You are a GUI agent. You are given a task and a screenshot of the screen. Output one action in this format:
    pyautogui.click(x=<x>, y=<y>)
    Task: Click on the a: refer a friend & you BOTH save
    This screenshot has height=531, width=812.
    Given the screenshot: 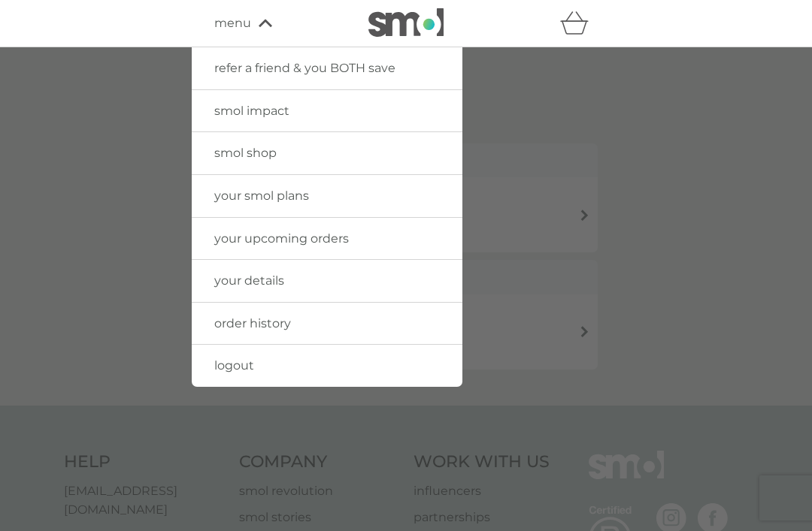 What is the action you would take?
    pyautogui.click(x=327, y=68)
    